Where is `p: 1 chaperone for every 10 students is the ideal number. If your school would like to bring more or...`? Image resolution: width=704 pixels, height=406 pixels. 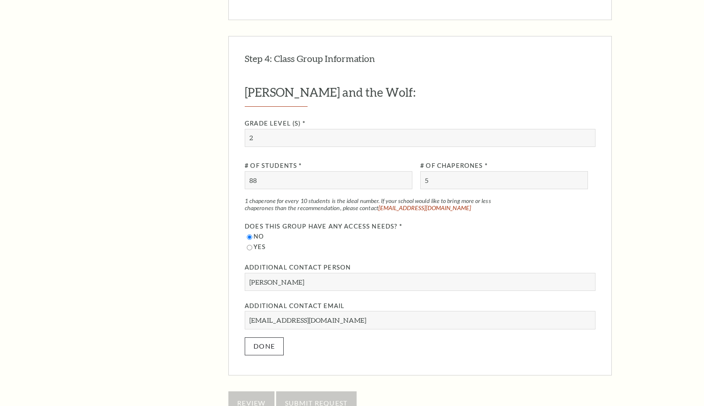 p: 1 chaperone for every 10 students is the ideal number. If your school would like to bring more or... is located at coordinates (381, 204).